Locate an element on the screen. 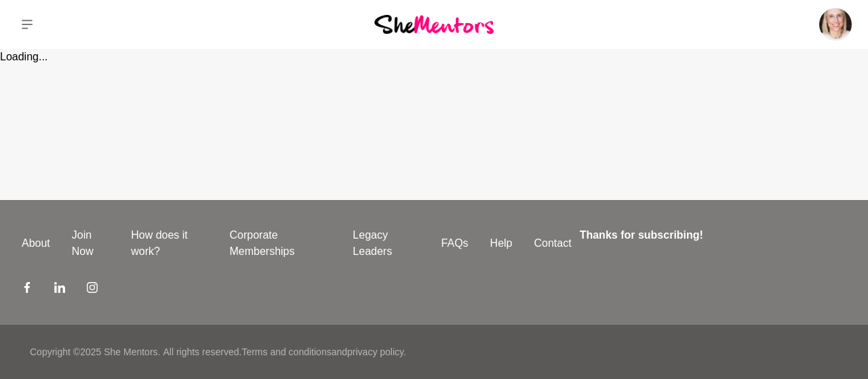 This screenshot has height=379, width=868. a: Instagram is located at coordinates (92, 290).